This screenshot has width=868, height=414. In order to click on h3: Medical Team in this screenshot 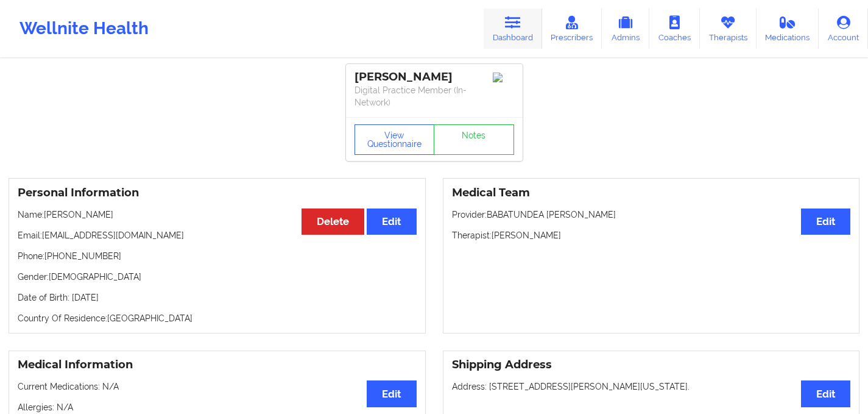, I will do `click(651, 193)`.